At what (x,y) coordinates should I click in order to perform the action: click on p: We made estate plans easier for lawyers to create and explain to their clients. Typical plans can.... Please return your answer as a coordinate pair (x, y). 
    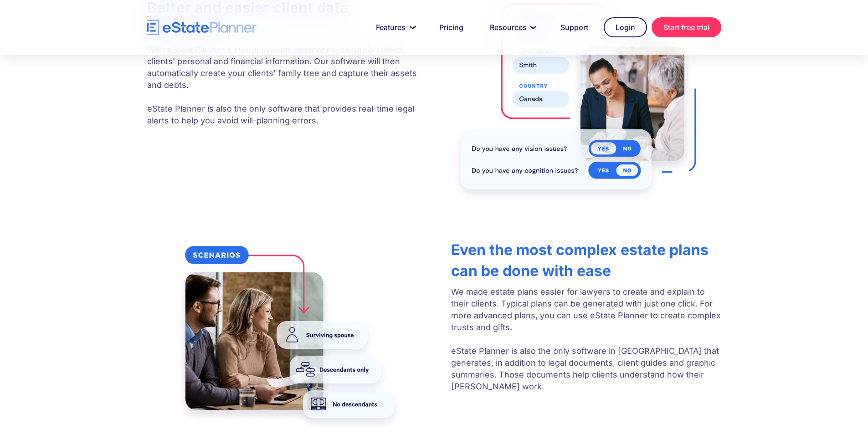
    Looking at the image, I should click on (586, 339).